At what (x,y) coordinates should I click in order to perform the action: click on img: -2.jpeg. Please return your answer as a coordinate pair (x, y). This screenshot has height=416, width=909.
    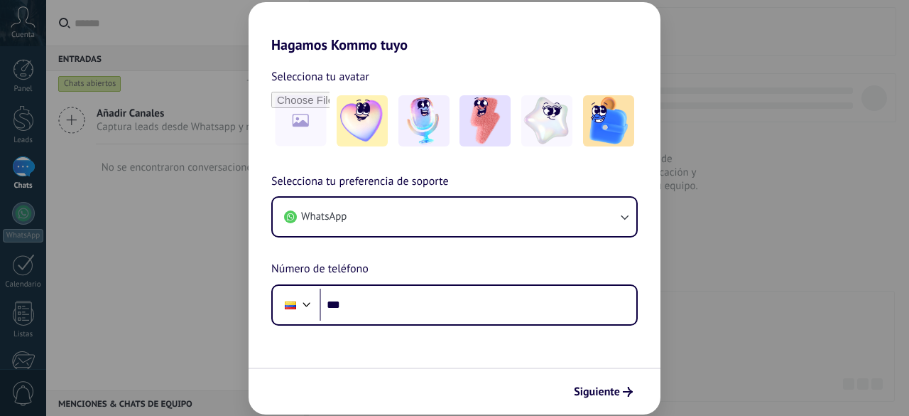
    Looking at the image, I should click on (424, 121).